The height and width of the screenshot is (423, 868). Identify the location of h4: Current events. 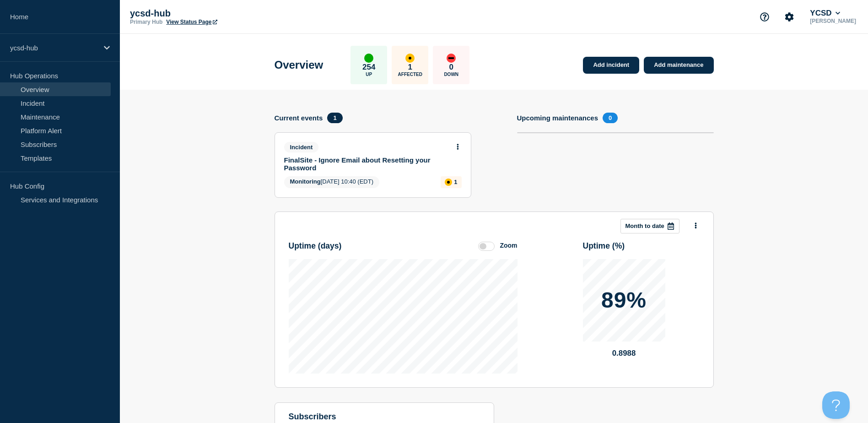
(299, 117).